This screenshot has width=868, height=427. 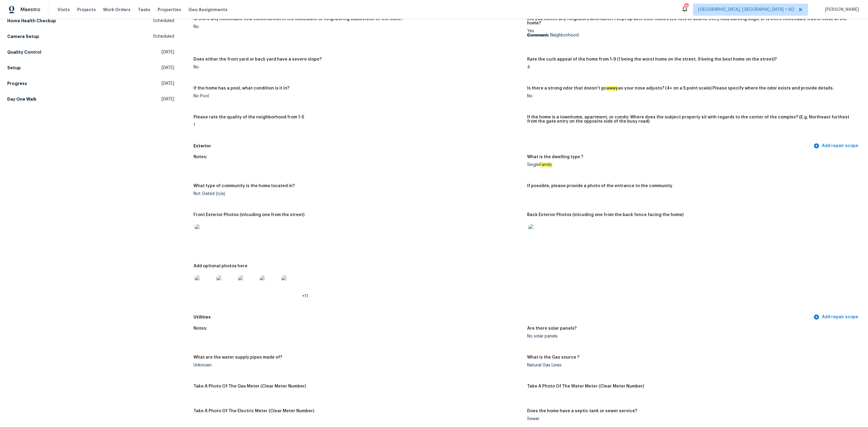 I want to click on h5: Quality Control, so click(x=24, y=52).